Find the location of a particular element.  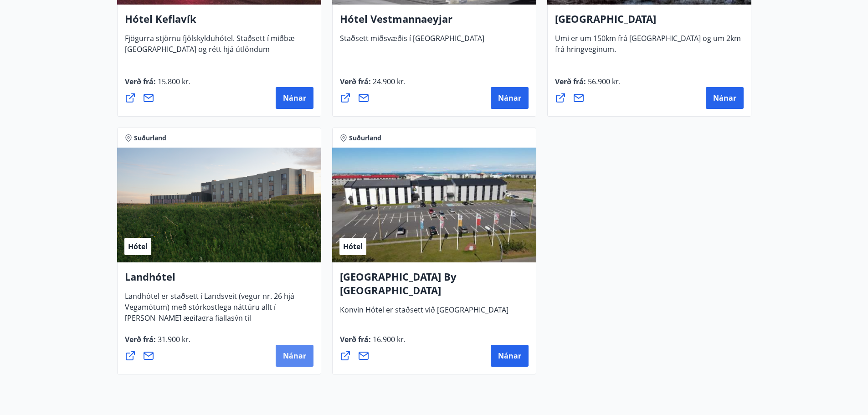

h4: Hótel Vestmannaeyjar is located at coordinates (434, 23).